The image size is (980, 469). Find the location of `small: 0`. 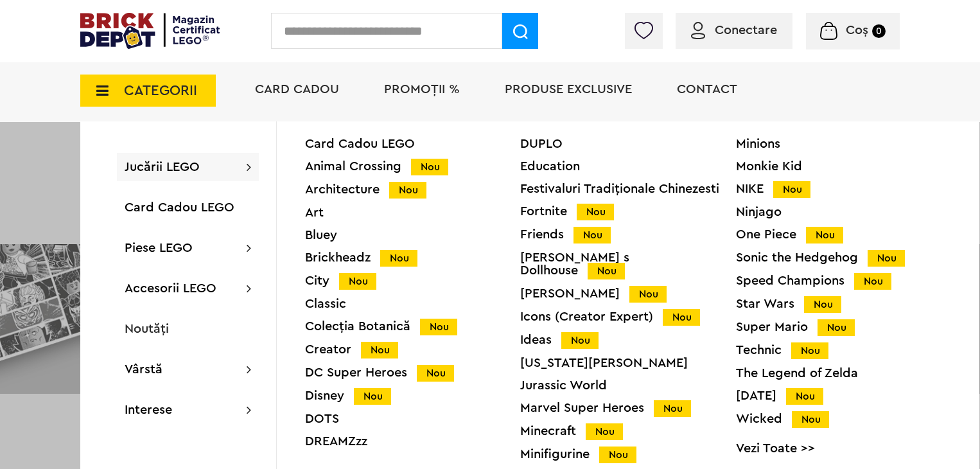

small: 0 is located at coordinates (878, 31).